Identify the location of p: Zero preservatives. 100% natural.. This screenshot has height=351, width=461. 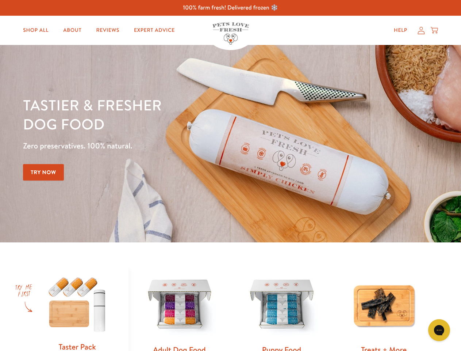
(161, 146).